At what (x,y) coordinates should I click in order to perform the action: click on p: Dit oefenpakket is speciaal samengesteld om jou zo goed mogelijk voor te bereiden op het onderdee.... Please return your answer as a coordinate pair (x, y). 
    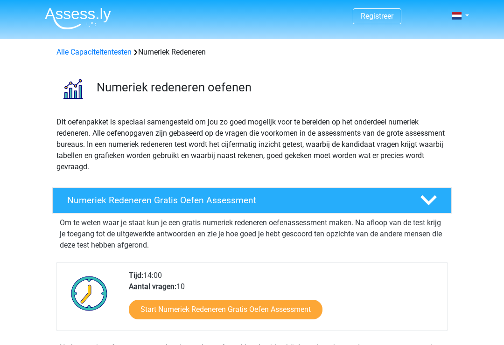
    Looking at the image, I should click on (252, 145).